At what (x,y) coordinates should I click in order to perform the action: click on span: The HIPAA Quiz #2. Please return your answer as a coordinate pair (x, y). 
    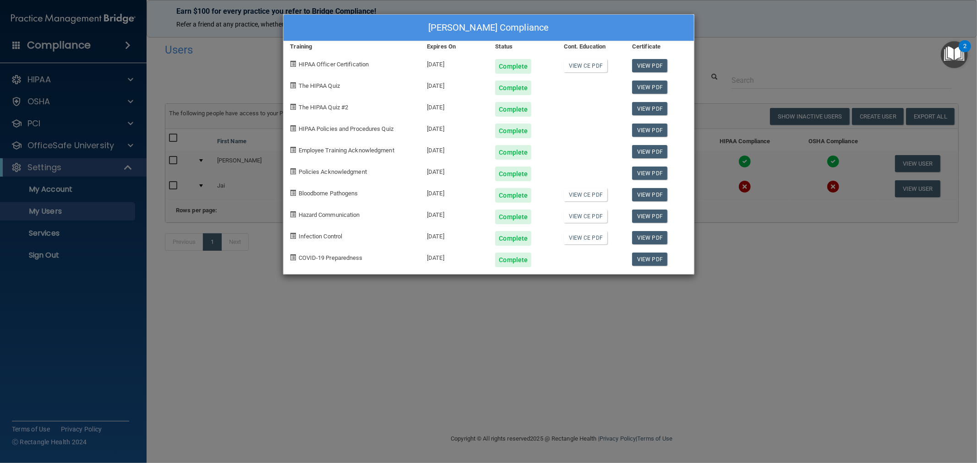
    Looking at the image, I should click on (323, 107).